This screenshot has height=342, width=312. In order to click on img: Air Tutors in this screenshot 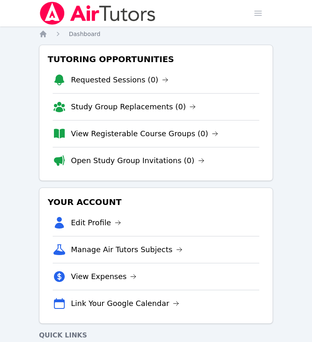, I will do `click(97, 13)`.